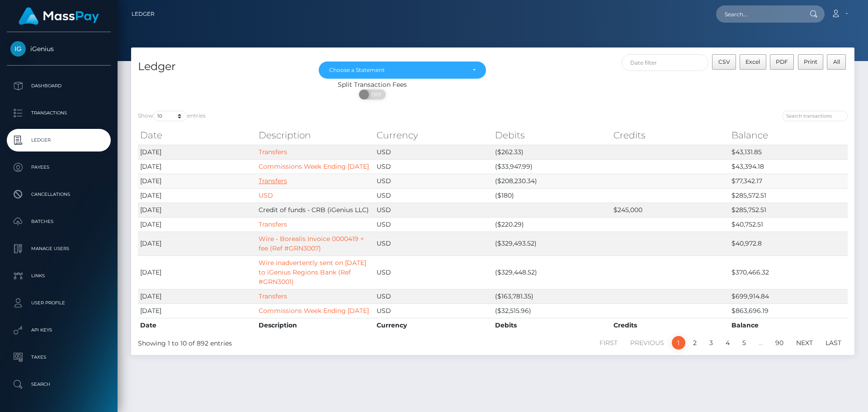 The height and width of the screenshot is (412, 868). I want to click on td: ($329,493.52), so click(552, 243).